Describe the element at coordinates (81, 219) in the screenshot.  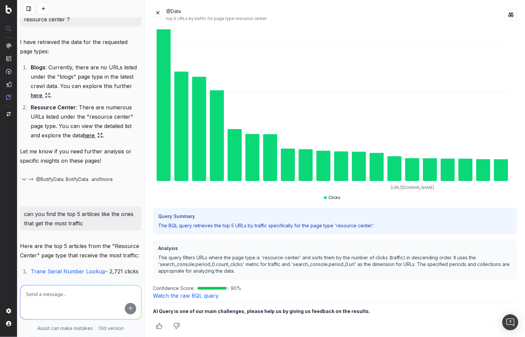
I see `p: can you find the top 5 artilces like the ones that get the most traffic` at that location.